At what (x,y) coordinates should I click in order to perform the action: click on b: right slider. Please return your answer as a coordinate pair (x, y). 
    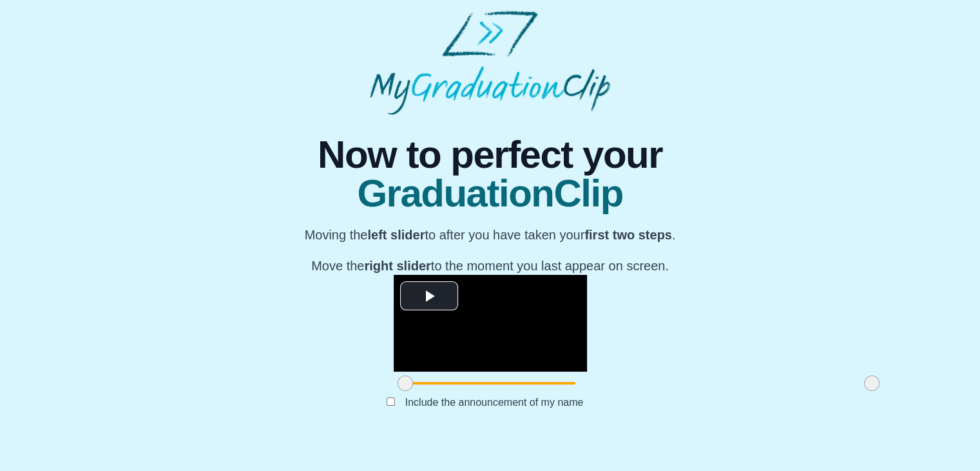
    Looking at the image, I should click on (397, 266).